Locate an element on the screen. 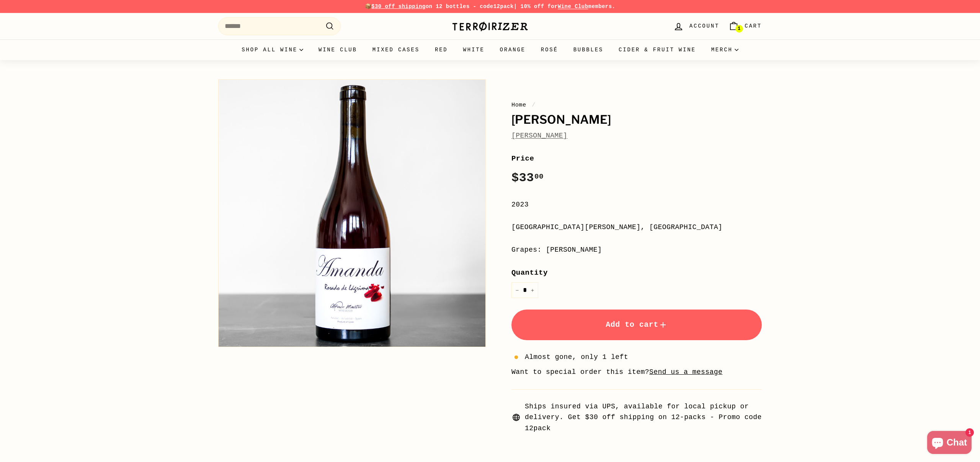  span: $33 is located at coordinates (528, 178).